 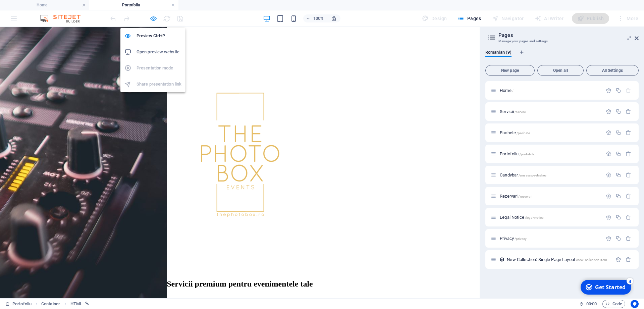 I want to click on button: Usercentrics, so click(x=635, y=303).